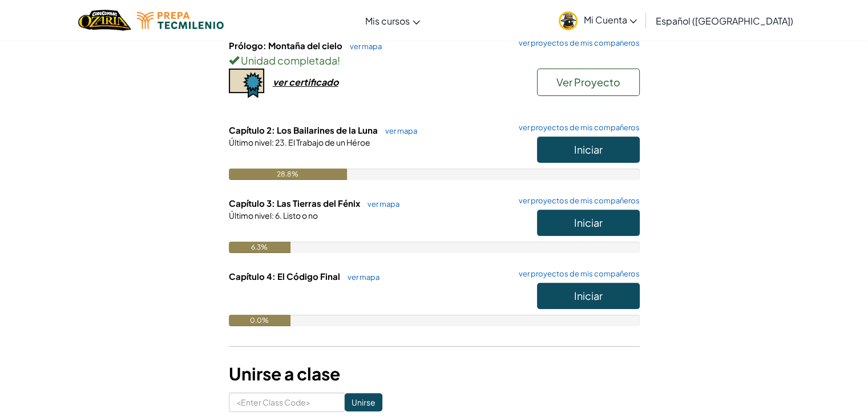 This screenshot has width=868, height=417. I want to click on h3: Unirse a clase, so click(435, 373).